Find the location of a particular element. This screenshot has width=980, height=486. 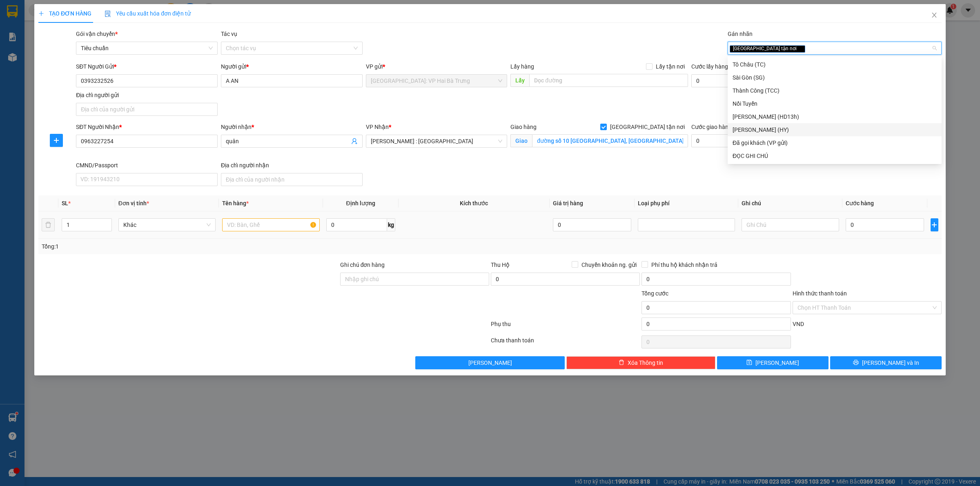

span: Thu Hộ is located at coordinates (500, 265).